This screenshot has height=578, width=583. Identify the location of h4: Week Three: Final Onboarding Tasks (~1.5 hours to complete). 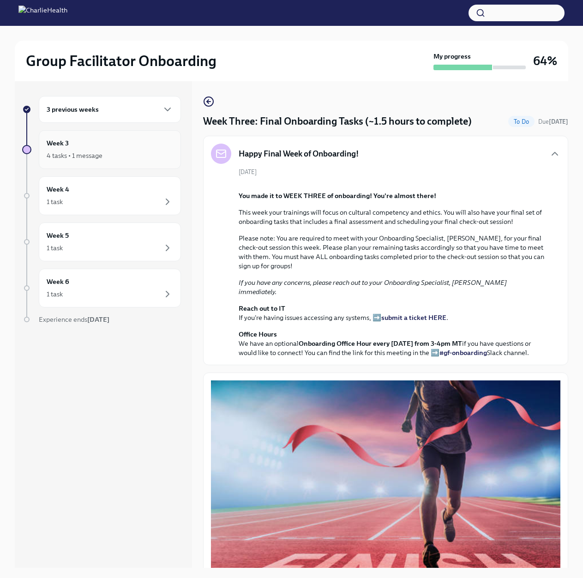
(337, 121).